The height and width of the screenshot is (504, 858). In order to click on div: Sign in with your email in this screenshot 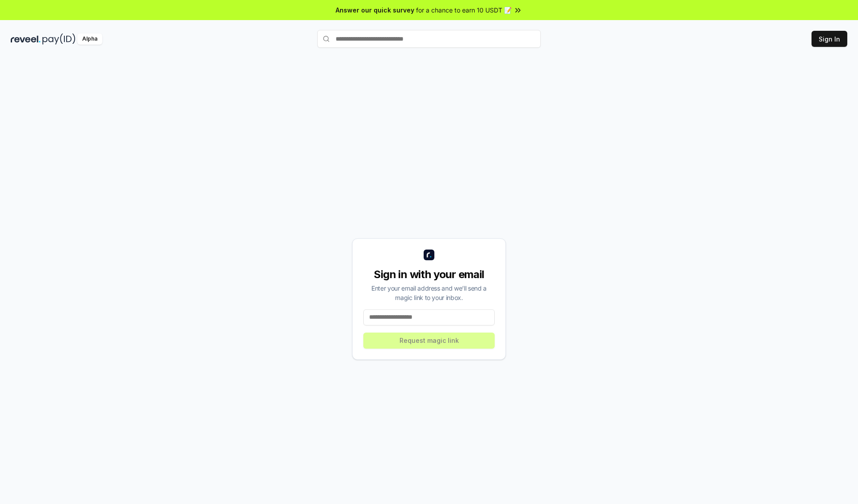, I will do `click(429, 275)`.